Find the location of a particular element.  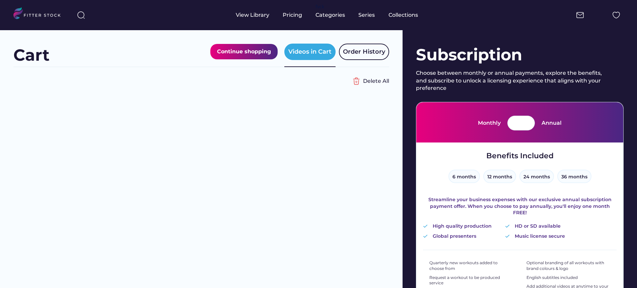

img: Group%201000002324%20%282%29.svg is located at coordinates (616, 15).